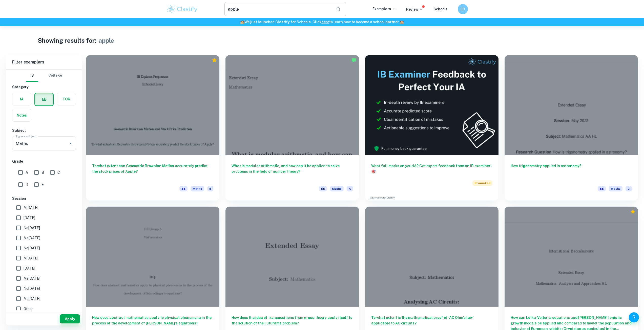 Image resolution: width=644 pixels, height=330 pixels. Describe the element at coordinates (634, 318) in the screenshot. I see `button: Help and Feedback` at that location.